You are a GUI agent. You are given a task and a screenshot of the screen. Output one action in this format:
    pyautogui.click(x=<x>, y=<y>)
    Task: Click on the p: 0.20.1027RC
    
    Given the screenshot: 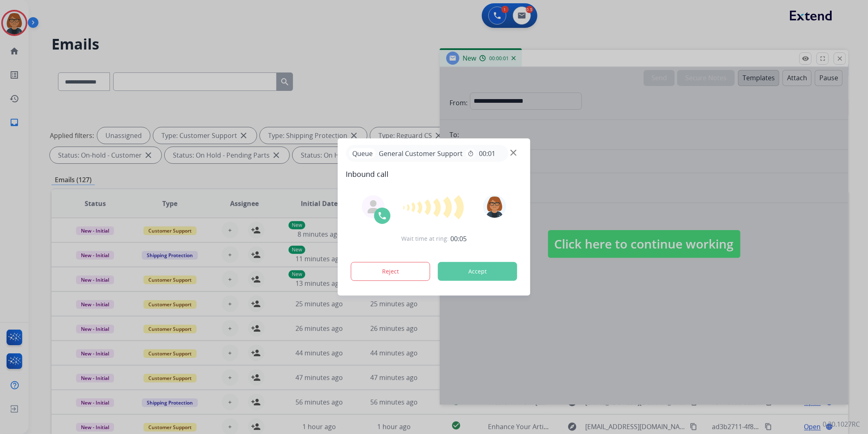 What is the action you would take?
    pyautogui.click(x=842, y=424)
    